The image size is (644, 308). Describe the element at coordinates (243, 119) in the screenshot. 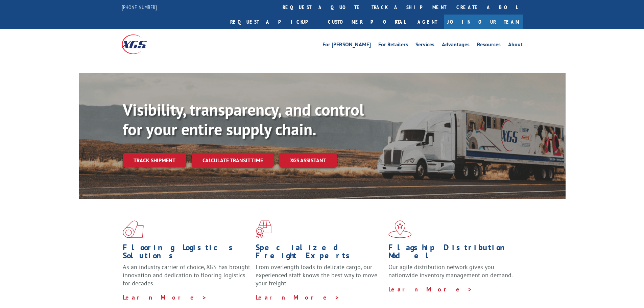

I see `b: Visibility, transparency, and control for your entire supply chain.` at that location.